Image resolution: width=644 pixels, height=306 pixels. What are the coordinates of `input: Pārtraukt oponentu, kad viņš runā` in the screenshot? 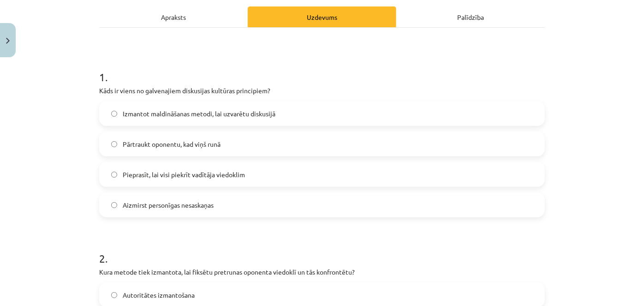 It's located at (114, 144).